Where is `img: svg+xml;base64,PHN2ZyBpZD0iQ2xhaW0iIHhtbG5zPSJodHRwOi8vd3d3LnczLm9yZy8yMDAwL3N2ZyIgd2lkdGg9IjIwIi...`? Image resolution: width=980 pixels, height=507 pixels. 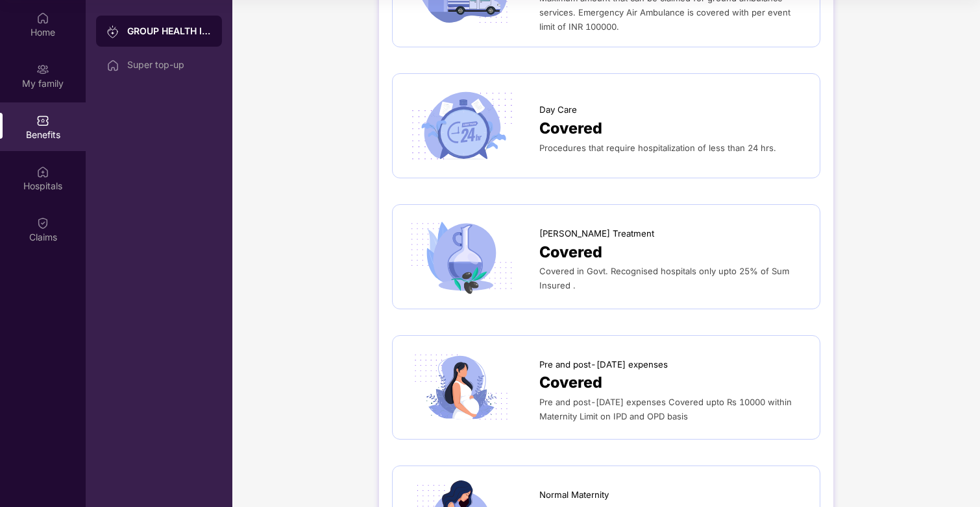
img: svg+xml;base64,PHN2ZyBpZD0iQ2xhaW0iIHhtbG5zPSJodHRwOi8vd3d3LnczLm9yZy8yMDAwL3N2ZyIgd2lkdGg9IjIwIi... is located at coordinates (43, 223).